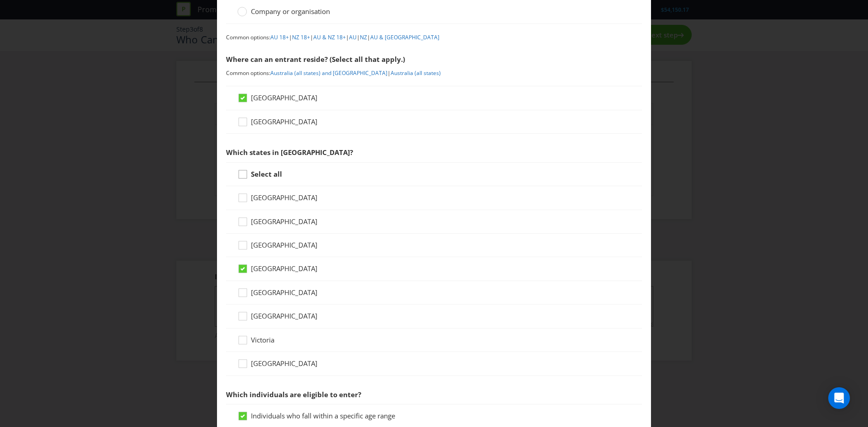 The image size is (868, 427). Describe the element at coordinates (301, 37) in the screenshot. I see `a: NZ 18+` at that location.